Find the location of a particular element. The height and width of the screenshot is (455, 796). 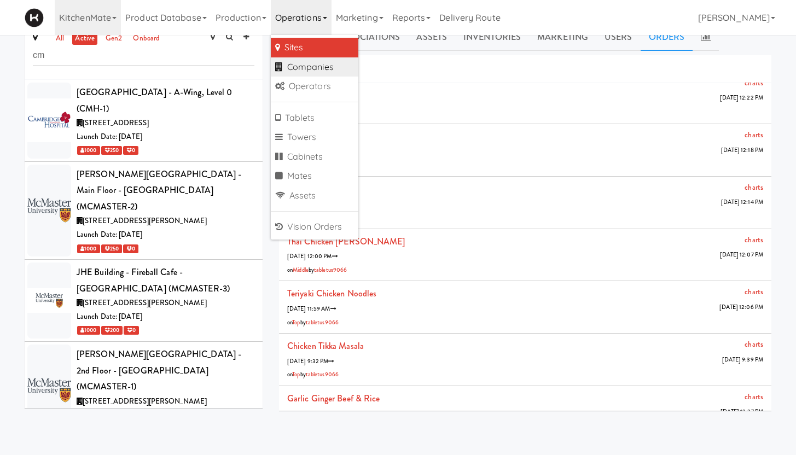

a: Garlic Ginger Beef & Rice is located at coordinates (334, 398).